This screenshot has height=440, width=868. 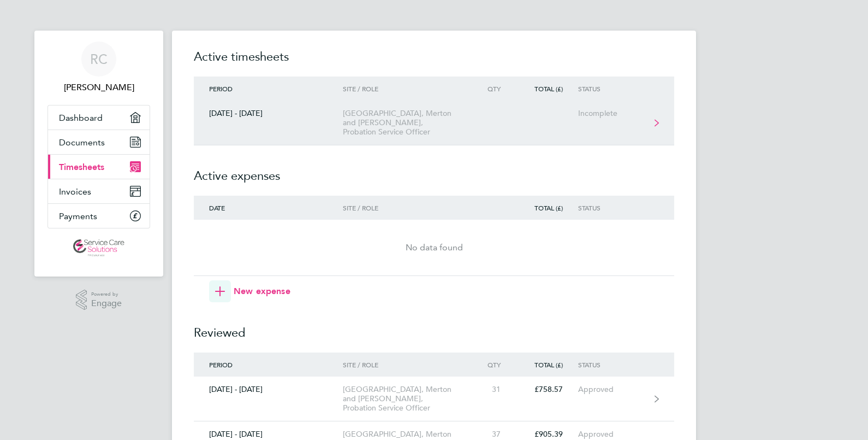 What do you see at coordinates (611, 113) in the screenshot?
I see `div: Incomplete` at bounding box center [611, 113].